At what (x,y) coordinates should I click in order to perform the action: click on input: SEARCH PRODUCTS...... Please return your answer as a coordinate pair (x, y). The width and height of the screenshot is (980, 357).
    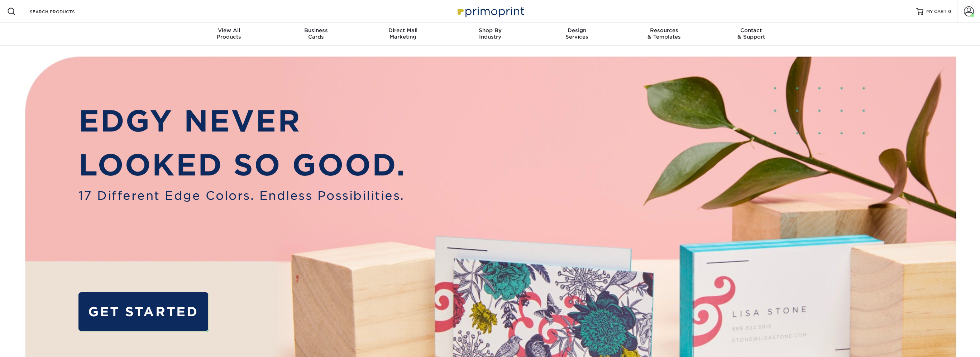
    Looking at the image, I should click on (64, 12).